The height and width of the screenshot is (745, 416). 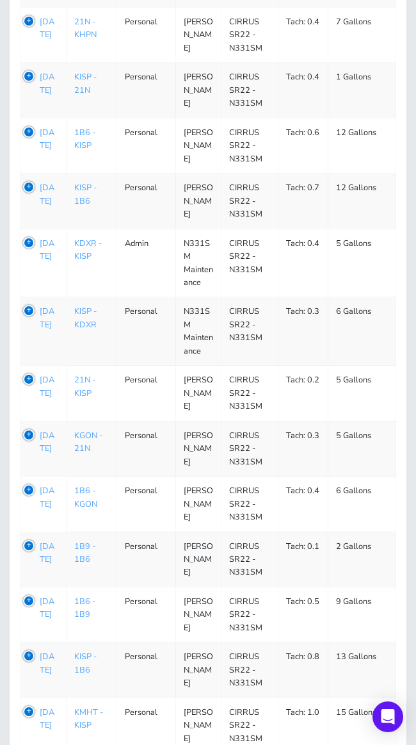 I want to click on a: 1B6 - KISP, so click(x=85, y=139).